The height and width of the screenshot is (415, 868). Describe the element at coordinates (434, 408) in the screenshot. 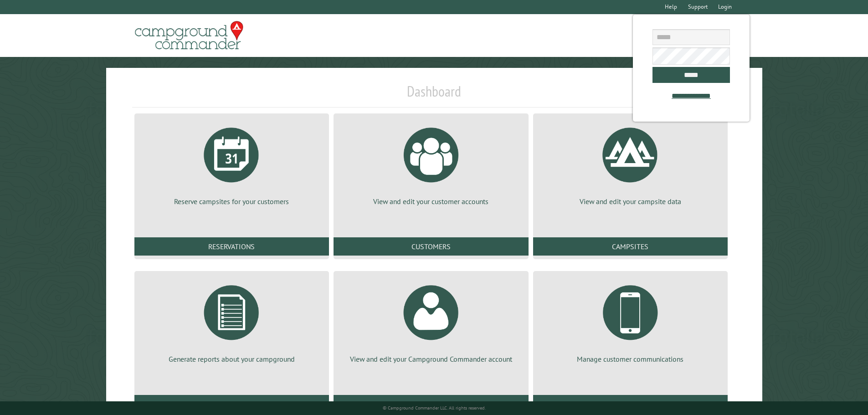

I see `small: © Campground Commander LLC. All rights reserved.` at that location.